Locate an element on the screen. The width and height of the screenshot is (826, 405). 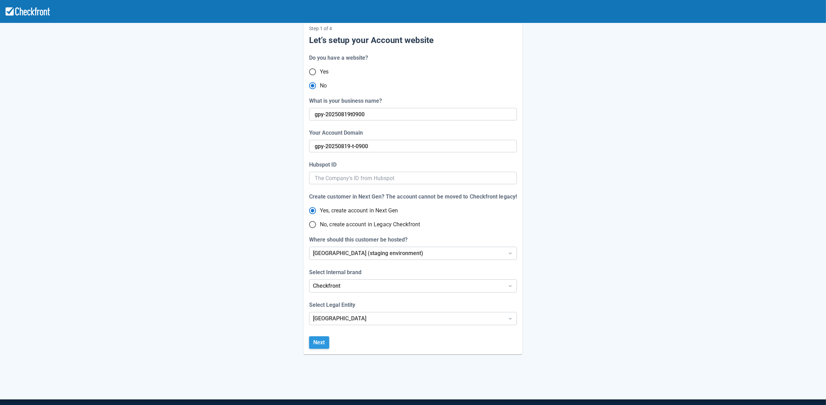
div: Chat Widget is located at coordinates (776, 367).